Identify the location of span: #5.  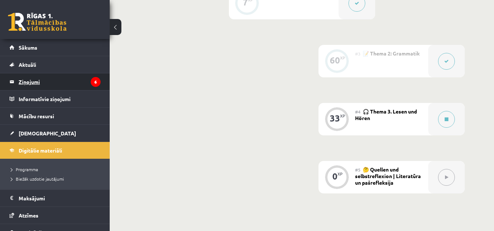
(357, 170).